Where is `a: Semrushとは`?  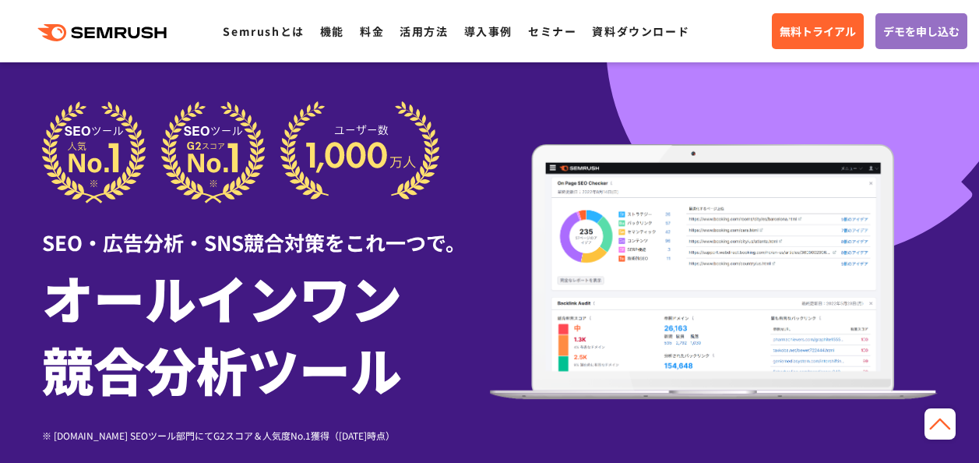
a: Semrushとは is located at coordinates (263, 31).